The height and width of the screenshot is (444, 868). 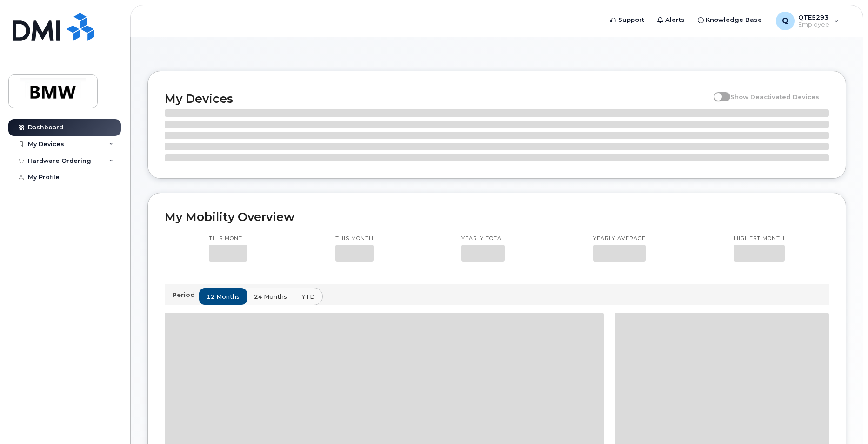 I want to click on span: Show Deactivated Devices, so click(x=774, y=97).